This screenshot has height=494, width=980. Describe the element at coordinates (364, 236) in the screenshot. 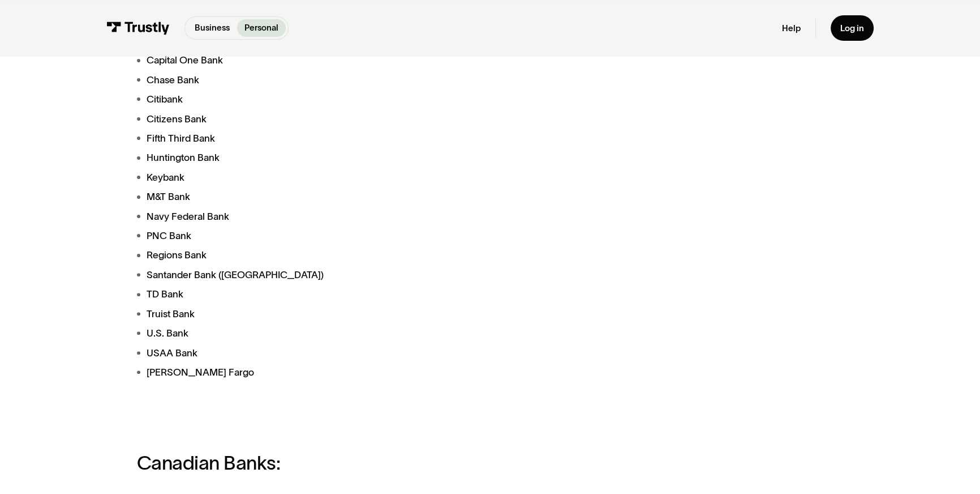

I see `li: PNC Bank` at that location.